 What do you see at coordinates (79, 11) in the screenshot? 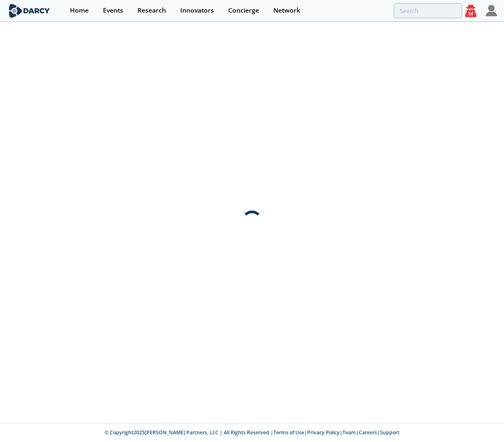
I see `div: Home` at bounding box center [79, 11].